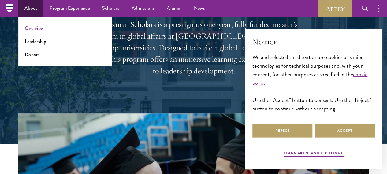  What do you see at coordinates (345, 131) in the screenshot?
I see `button: Accept` at bounding box center [345, 131].